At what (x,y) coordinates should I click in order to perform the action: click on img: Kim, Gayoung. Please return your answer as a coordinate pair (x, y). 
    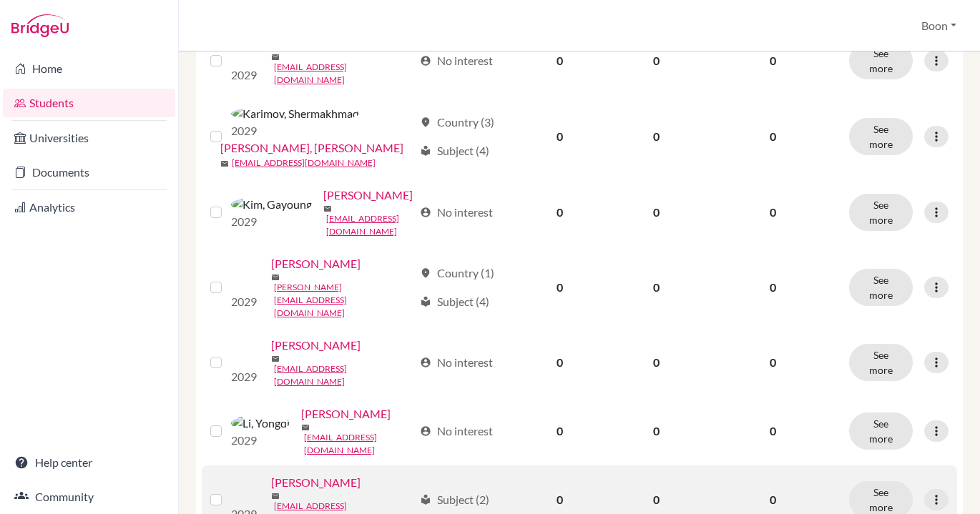
    Looking at the image, I should click on (271, 205).